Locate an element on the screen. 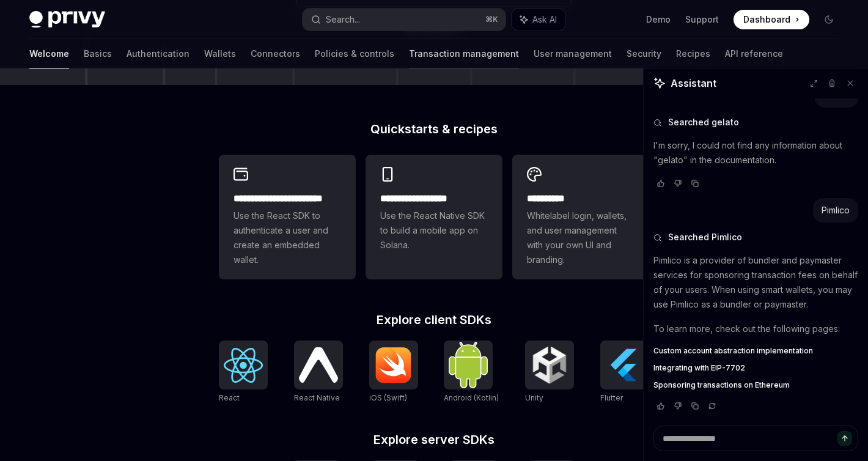 This screenshot has height=461, width=868. button: Search...⌘K is located at coordinates (404, 19).